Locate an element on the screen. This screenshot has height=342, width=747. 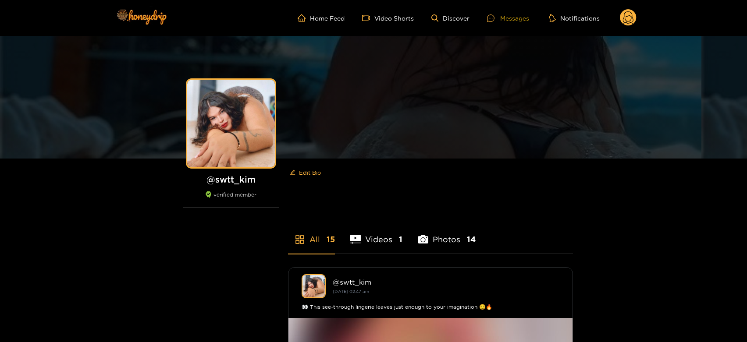
a: Home Feed is located at coordinates (321, 18).